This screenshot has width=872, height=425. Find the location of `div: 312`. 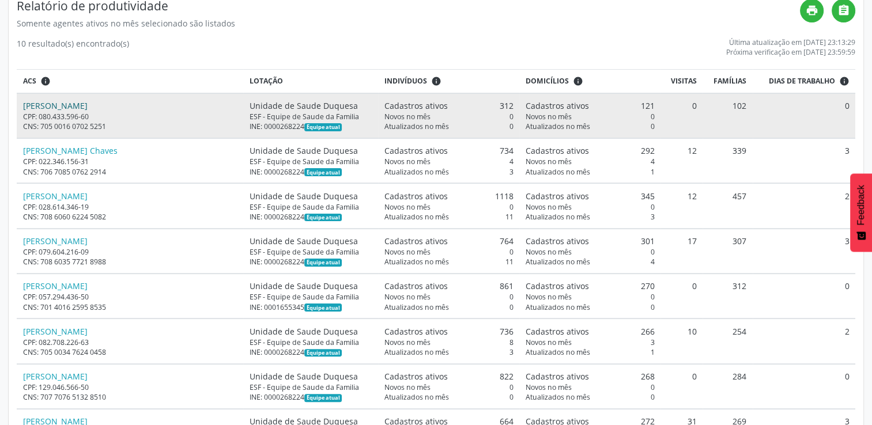

div: 312 is located at coordinates (449, 105).